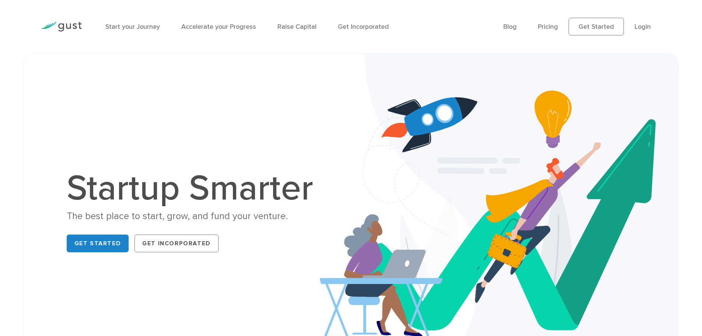 This screenshot has width=702, height=336. I want to click on a: Accelerate your Progress, so click(218, 27).